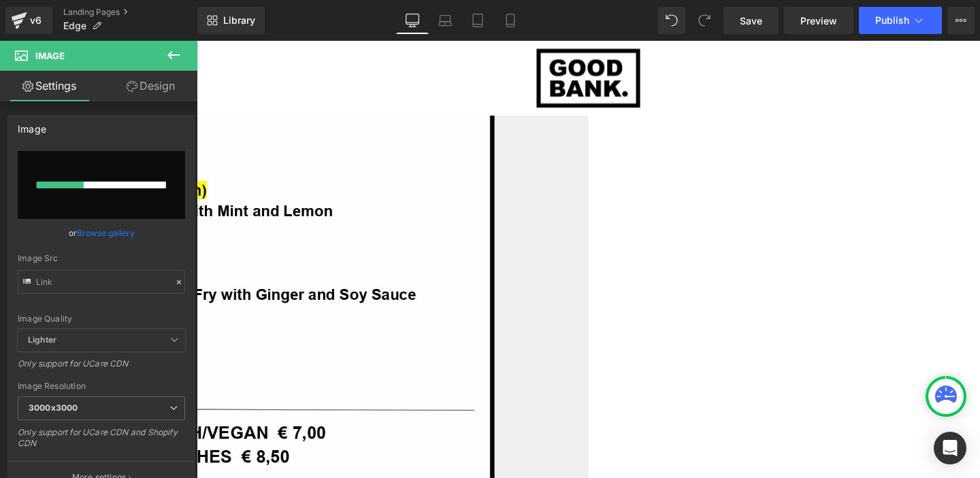  What do you see at coordinates (150, 86) in the screenshot?
I see `a: Design` at bounding box center [150, 86].